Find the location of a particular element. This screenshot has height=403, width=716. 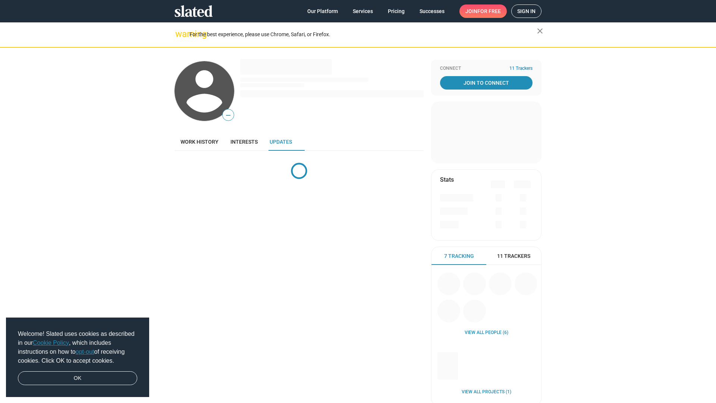

span: Interests is located at coordinates (244, 142).